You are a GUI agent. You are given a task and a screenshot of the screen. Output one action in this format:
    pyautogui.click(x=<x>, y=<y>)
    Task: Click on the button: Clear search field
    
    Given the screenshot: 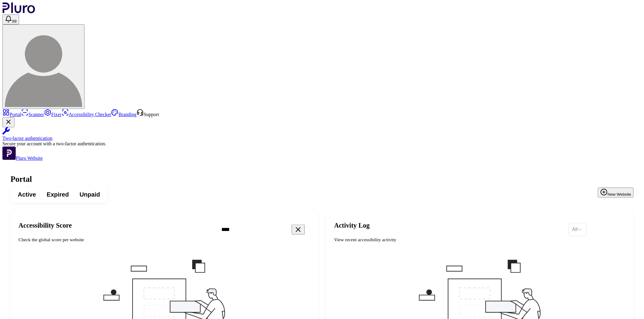 What is the action you would take?
    pyautogui.click(x=298, y=229)
    